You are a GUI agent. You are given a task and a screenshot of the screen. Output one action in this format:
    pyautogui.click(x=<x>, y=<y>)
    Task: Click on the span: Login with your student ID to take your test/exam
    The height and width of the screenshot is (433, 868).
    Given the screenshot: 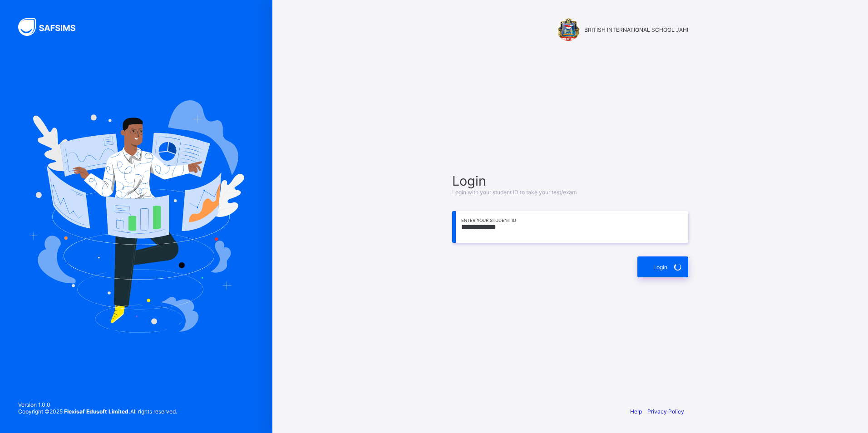 What is the action you would take?
    pyautogui.click(x=514, y=192)
    